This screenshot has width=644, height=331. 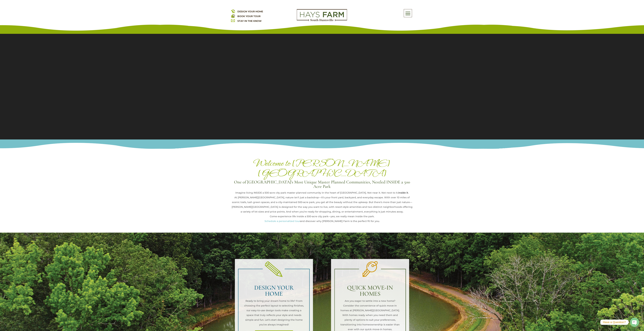 I want to click on h2: QUICK MOVE-IN HOMES, so click(x=370, y=292).